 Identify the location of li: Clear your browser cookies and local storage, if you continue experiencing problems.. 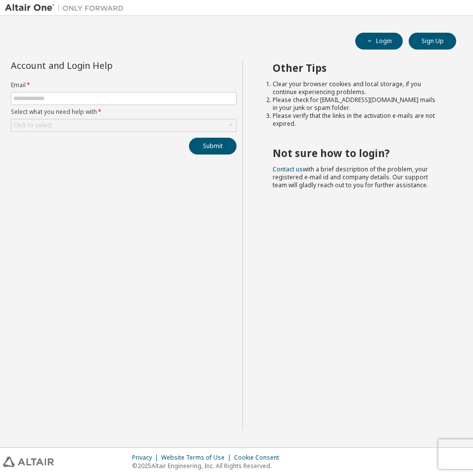
(356, 88).